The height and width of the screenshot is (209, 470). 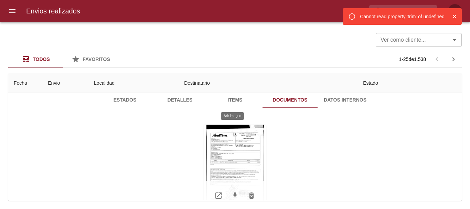 I want to click on h6: Envios realizados, so click(x=53, y=11).